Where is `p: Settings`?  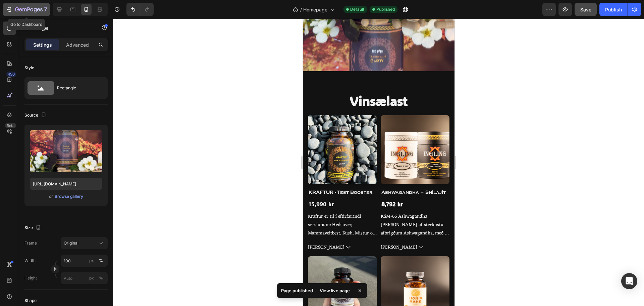
p: Settings is located at coordinates (42, 45).